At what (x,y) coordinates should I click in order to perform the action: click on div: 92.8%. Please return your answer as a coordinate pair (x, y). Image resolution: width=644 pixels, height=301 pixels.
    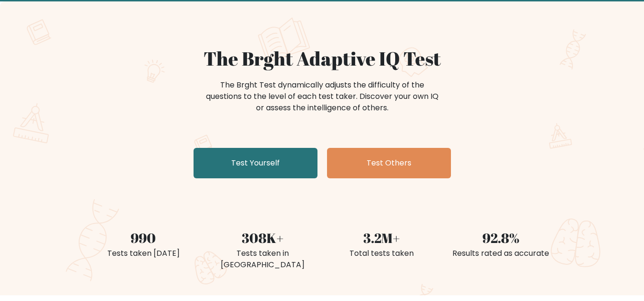
    Looking at the image, I should click on (501, 238).